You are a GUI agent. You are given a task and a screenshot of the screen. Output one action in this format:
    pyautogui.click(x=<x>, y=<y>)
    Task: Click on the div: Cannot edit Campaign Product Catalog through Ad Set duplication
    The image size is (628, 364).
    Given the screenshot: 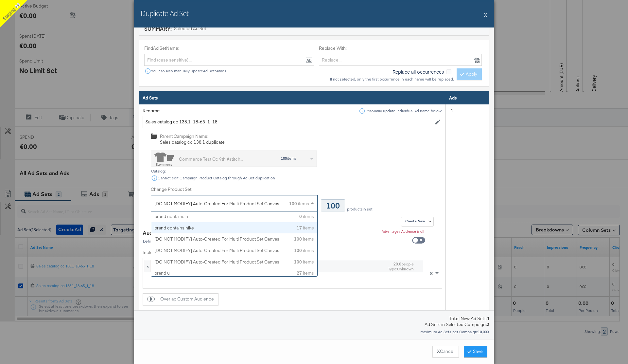 What is the action you would take?
    pyautogui.click(x=297, y=178)
    